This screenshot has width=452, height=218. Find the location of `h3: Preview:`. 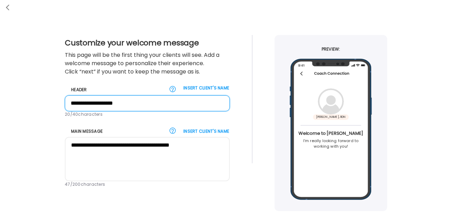

h3: Preview: is located at coordinates (331, 49).